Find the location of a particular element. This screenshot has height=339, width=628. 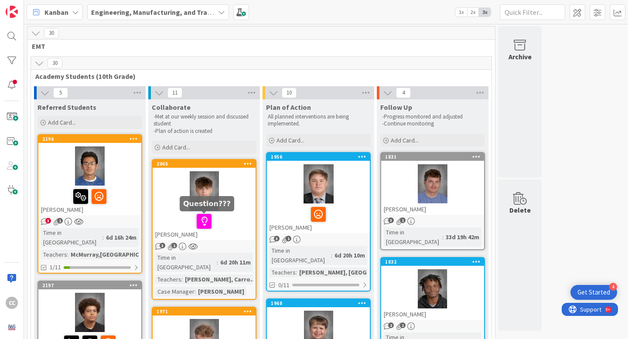

span: 5 is located at coordinates (61, 93).